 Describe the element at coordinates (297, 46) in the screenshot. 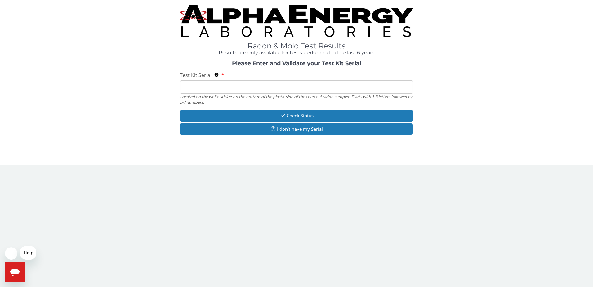

I see `h1: Radon & Mold Test Results` at that location.